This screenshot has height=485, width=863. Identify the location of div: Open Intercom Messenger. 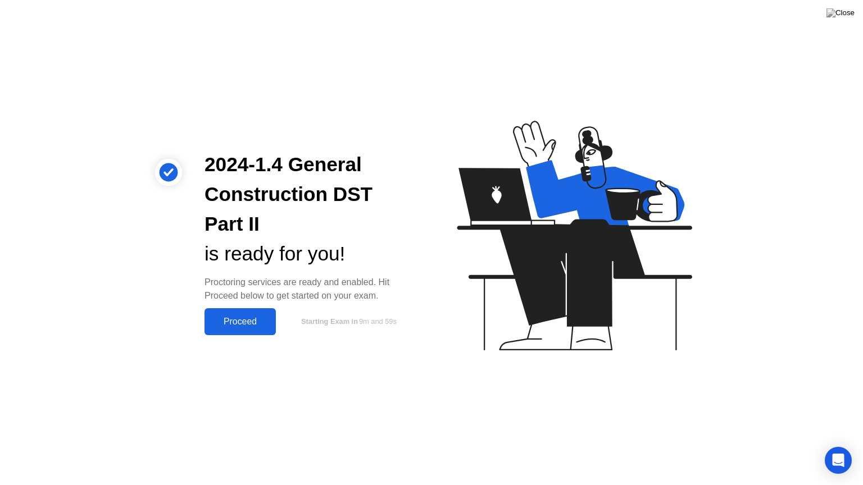
(838, 461).